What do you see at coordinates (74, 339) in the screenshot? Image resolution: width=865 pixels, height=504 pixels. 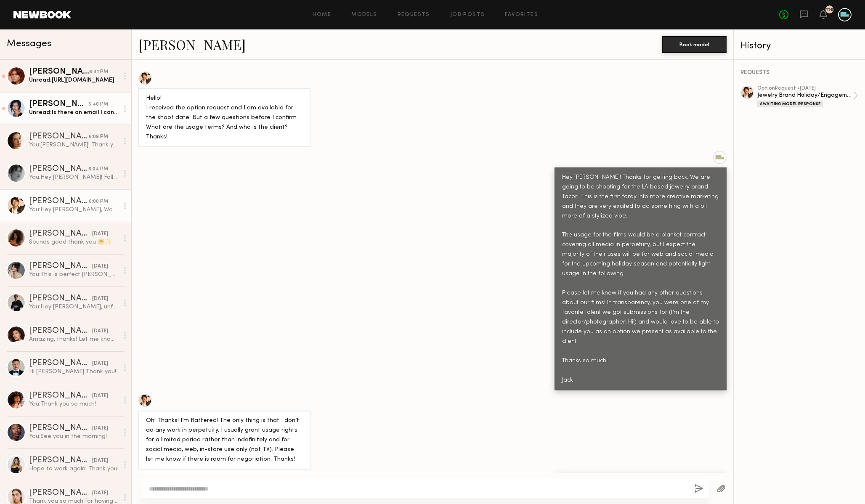 I see `div: Amazing, thanks! Let me know if there is anything else needed!` at bounding box center [74, 339].